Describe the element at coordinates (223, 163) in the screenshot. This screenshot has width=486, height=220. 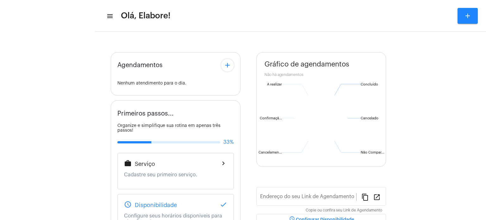
I see `mat-icon: chevron_right` at that location.